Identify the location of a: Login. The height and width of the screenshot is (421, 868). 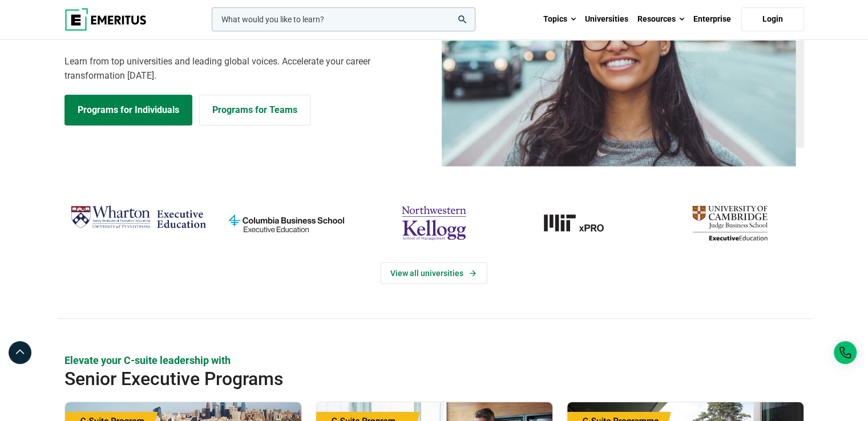
(773, 19).